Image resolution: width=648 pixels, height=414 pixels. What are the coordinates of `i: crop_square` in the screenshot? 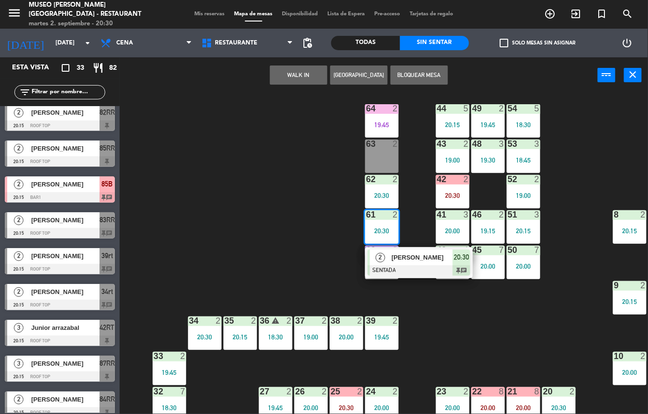 It's located at (66, 68).